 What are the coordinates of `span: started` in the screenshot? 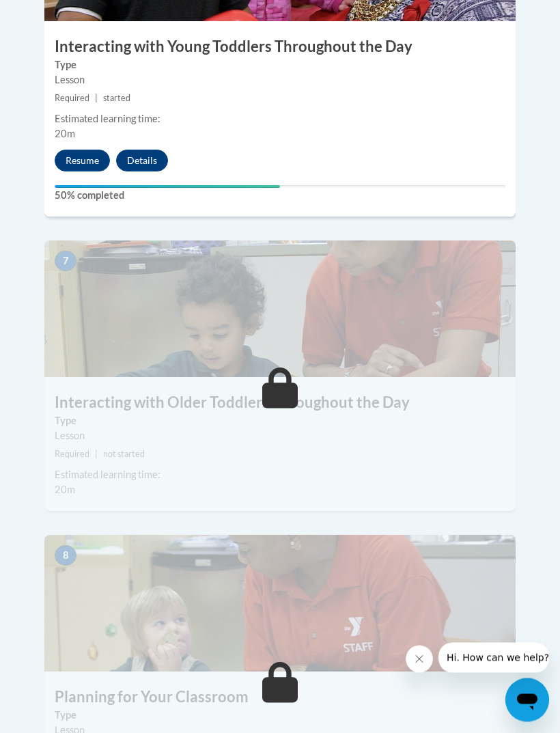 It's located at (116, 99).